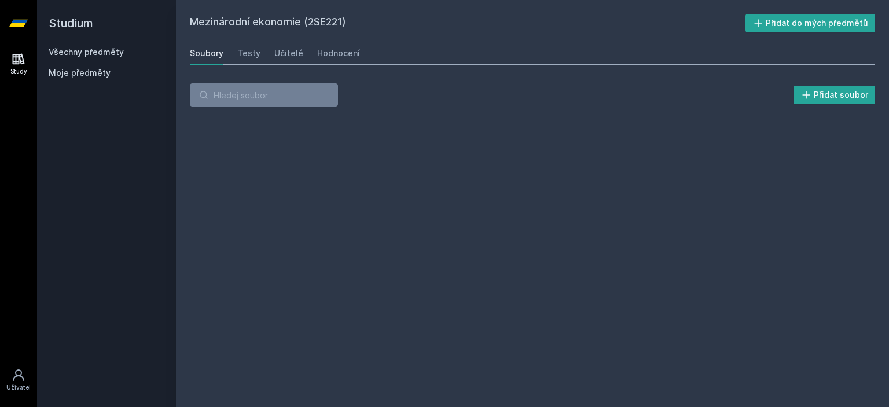 The height and width of the screenshot is (407, 889). I want to click on a: Testy, so click(249, 53).